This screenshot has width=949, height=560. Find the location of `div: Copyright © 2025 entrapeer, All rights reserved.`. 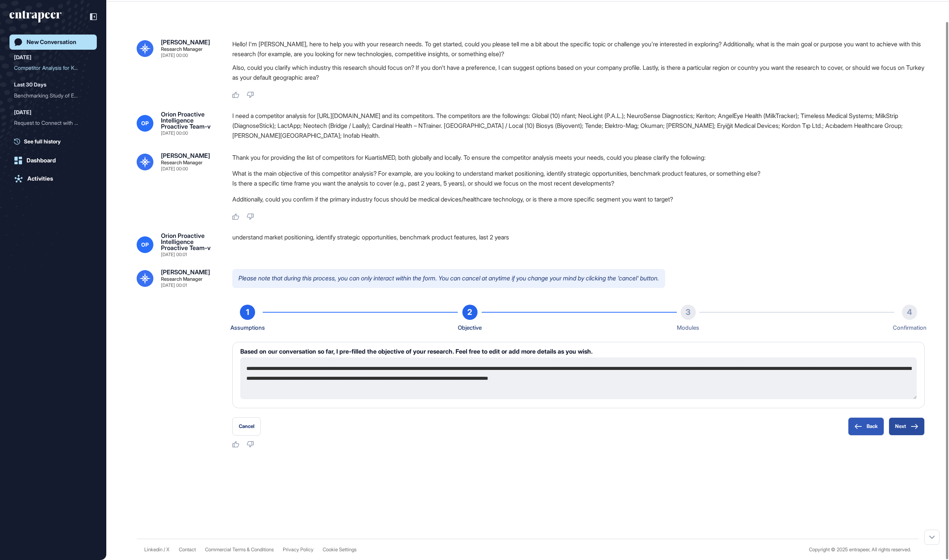

div: Copyright © 2025 entrapeer, All rights reserved. is located at coordinates (860, 549).